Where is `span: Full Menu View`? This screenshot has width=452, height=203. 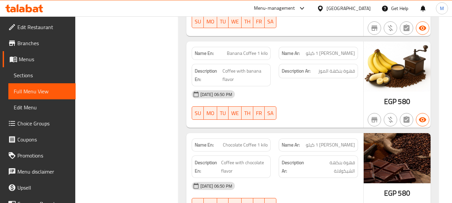
span: Full Menu View is located at coordinates (42, 91).